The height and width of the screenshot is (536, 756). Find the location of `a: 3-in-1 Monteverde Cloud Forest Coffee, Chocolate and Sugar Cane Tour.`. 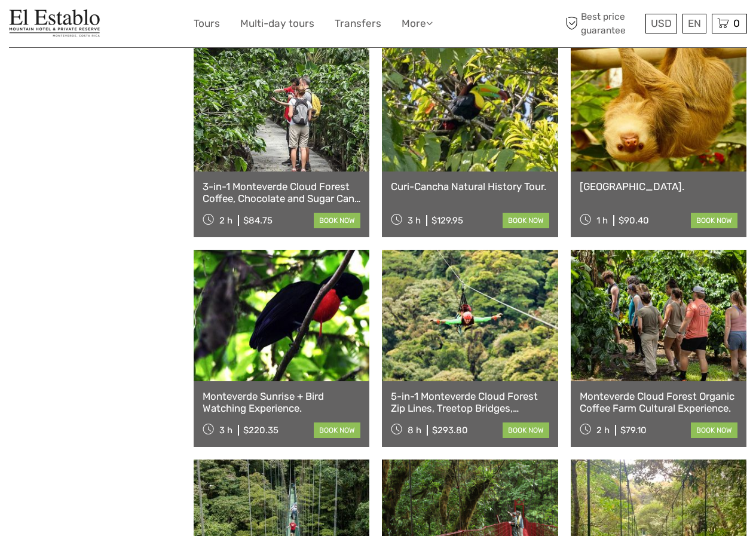

a: 3-in-1 Monteverde Cloud Forest Coffee, Chocolate and Sugar Cane Tour. is located at coordinates (282, 192).